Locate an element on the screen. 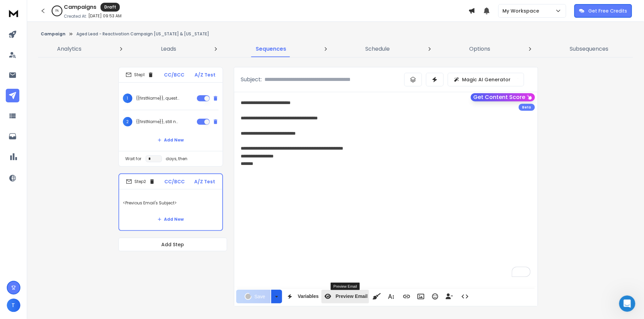 The width and height of the screenshot is (644, 319). p: Analytics is located at coordinates (70, 49).